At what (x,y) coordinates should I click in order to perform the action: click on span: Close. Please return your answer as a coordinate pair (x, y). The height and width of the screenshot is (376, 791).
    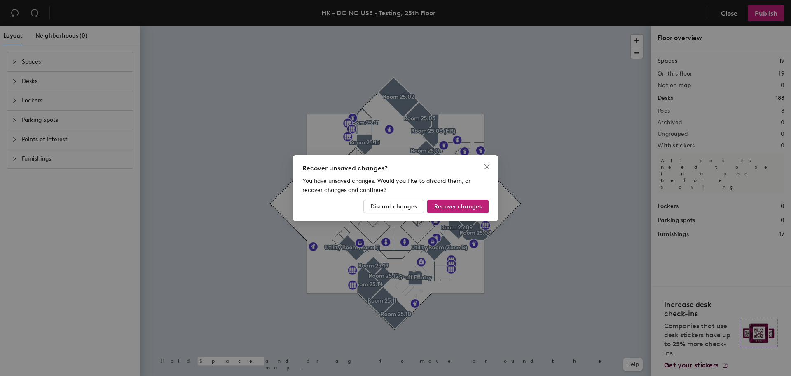
    Looking at the image, I should click on (487, 167).